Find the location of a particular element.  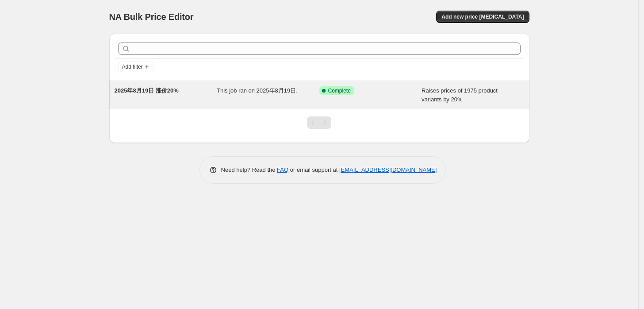

span: Add filter is located at coordinates (132, 67).